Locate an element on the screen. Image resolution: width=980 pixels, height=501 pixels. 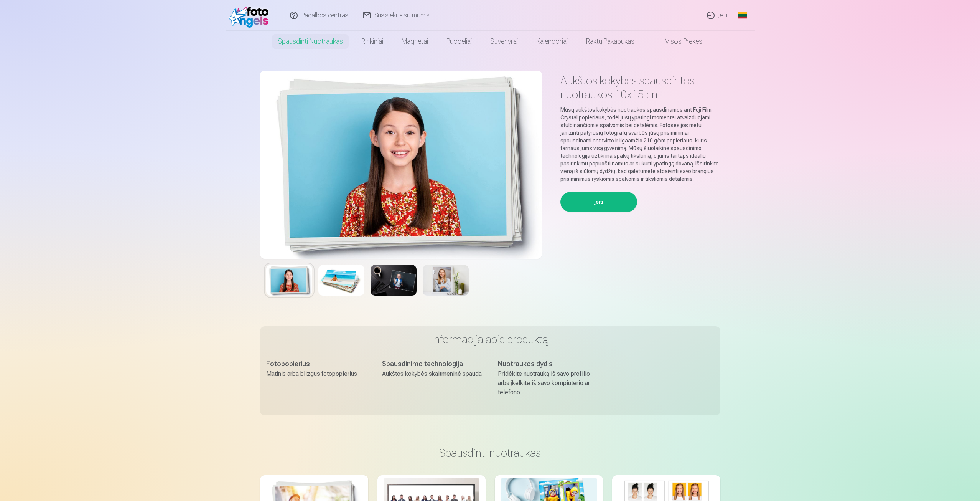
a: Rinkiniai is located at coordinates (372, 42).